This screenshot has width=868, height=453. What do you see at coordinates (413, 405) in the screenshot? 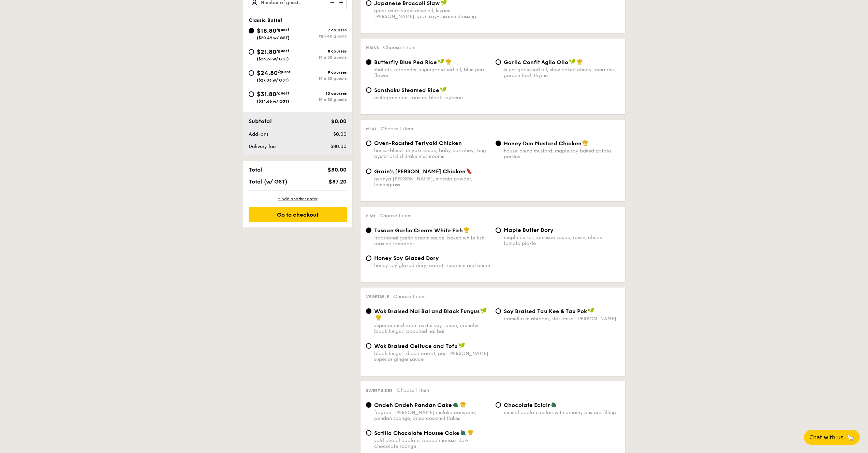
I see `span: Ondeh Ondeh Pandan Cake` at bounding box center [413, 405].